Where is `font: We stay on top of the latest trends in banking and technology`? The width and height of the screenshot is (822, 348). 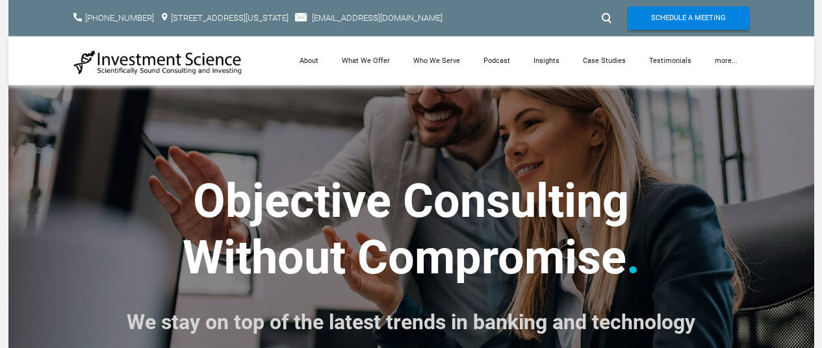 font: We stay on top of the latest trends in banking and technology is located at coordinates (411, 322).